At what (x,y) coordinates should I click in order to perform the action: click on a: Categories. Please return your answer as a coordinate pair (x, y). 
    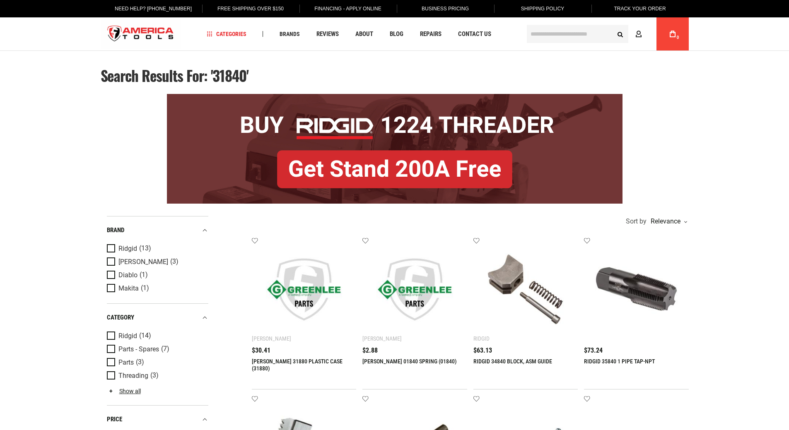
    Looking at the image, I should click on (227, 34).